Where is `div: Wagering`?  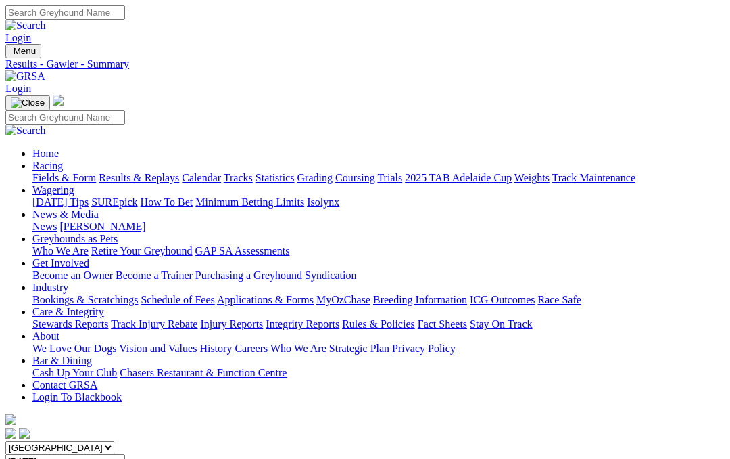 div: Wagering is located at coordinates (379, 202).